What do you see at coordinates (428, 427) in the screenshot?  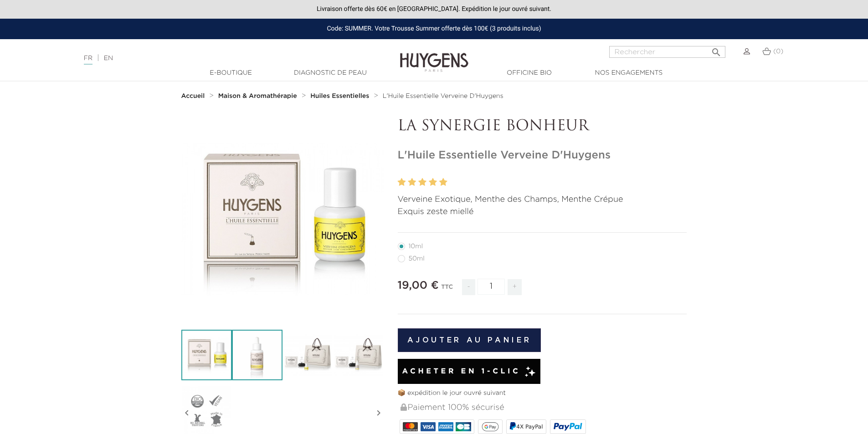 I see `img: VISA` at bounding box center [428, 427].